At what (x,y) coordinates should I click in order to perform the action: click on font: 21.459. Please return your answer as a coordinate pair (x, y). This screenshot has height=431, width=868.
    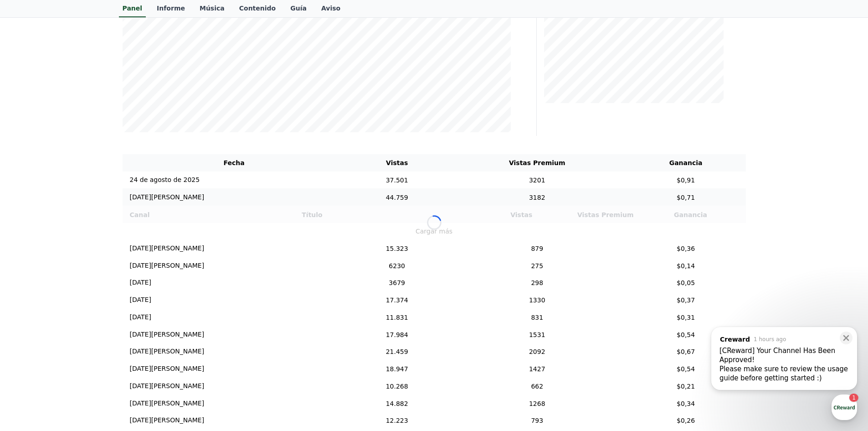
    Looking at the image, I should click on (397, 351).